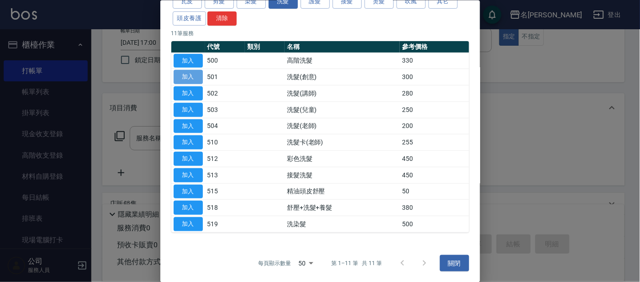 The width and height of the screenshot is (640, 282). What do you see at coordinates (225, 110) in the screenshot?
I see `td: 503` at bounding box center [225, 110].